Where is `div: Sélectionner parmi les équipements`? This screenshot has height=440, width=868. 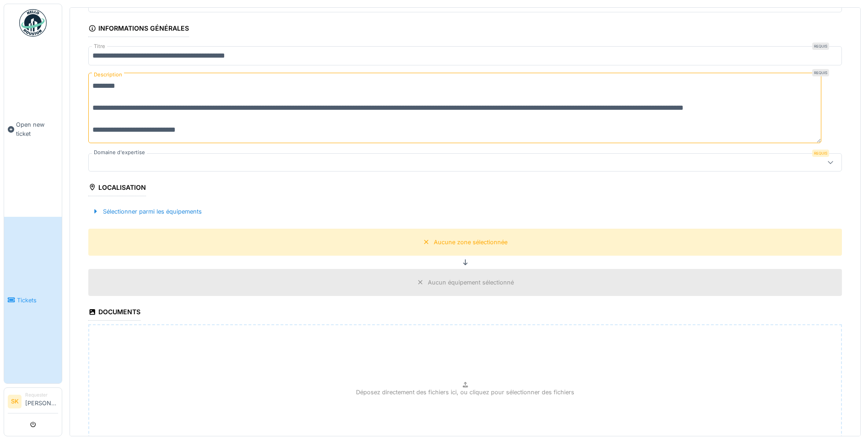 div: Sélectionner parmi les équipements is located at coordinates (147, 211).